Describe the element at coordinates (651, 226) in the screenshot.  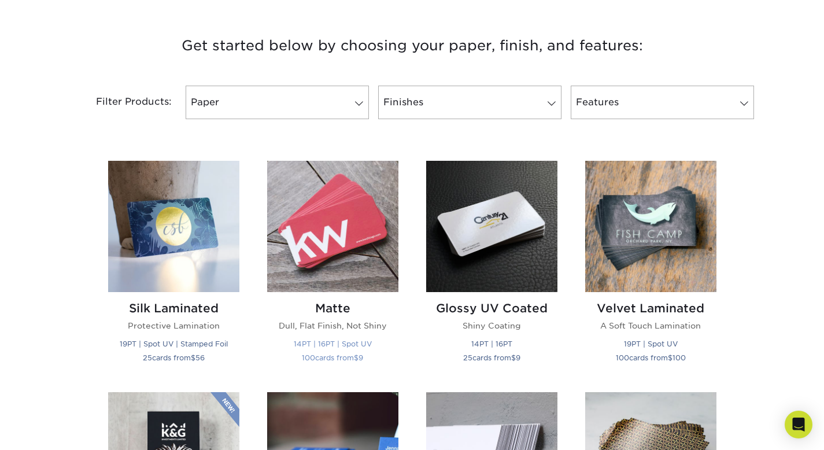
I see `img: Velvet Laminated Business Cards` at that location.